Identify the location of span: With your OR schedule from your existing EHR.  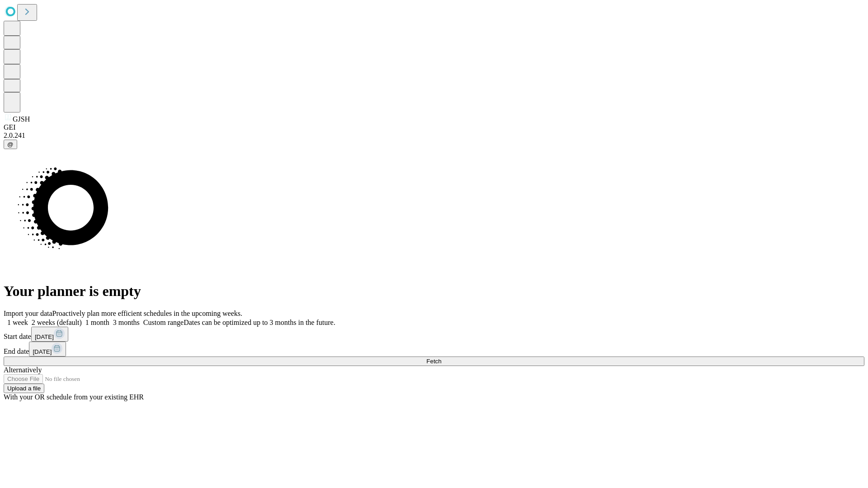
(74, 397).